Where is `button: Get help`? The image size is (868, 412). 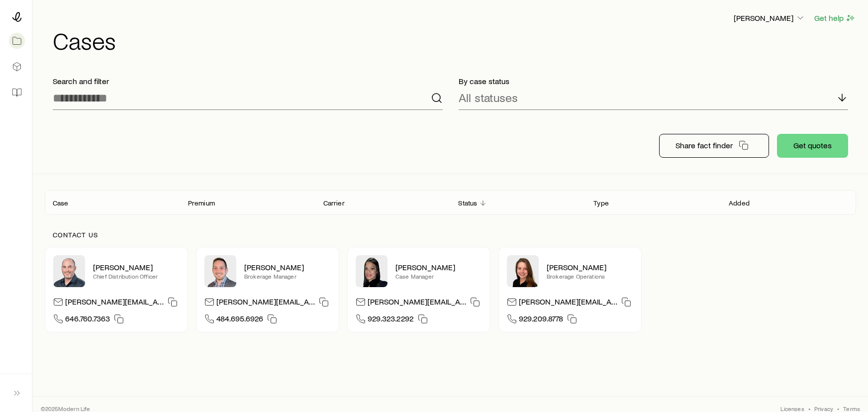 button: Get help is located at coordinates (835, 18).